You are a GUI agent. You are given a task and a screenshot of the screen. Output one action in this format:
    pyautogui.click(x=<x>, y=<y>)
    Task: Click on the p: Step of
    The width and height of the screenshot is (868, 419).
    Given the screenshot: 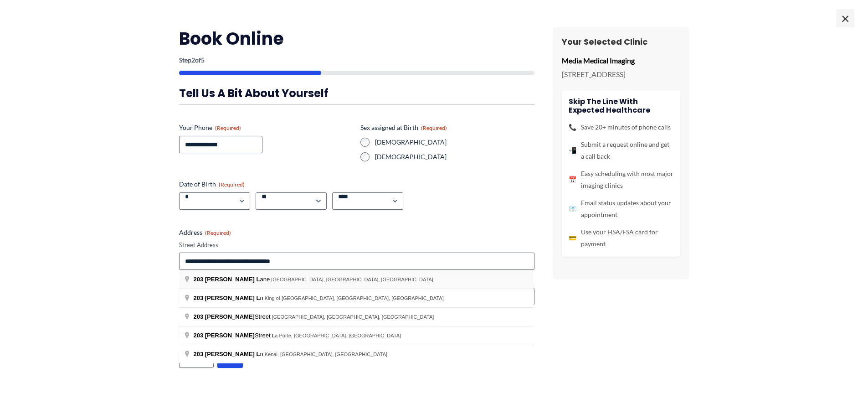 What is the action you would take?
    pyautogui.click(x=357, y=60)
    